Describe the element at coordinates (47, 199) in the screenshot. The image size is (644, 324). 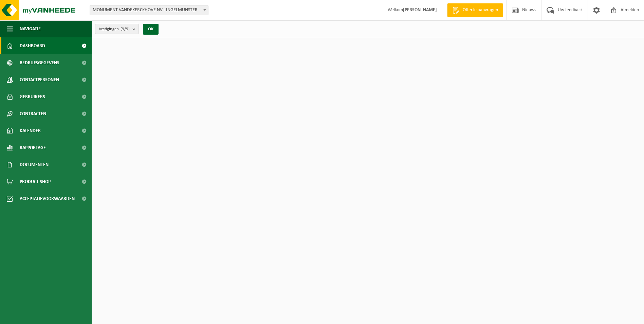
I see `span: Acceptatievoorwaarden` at that location.